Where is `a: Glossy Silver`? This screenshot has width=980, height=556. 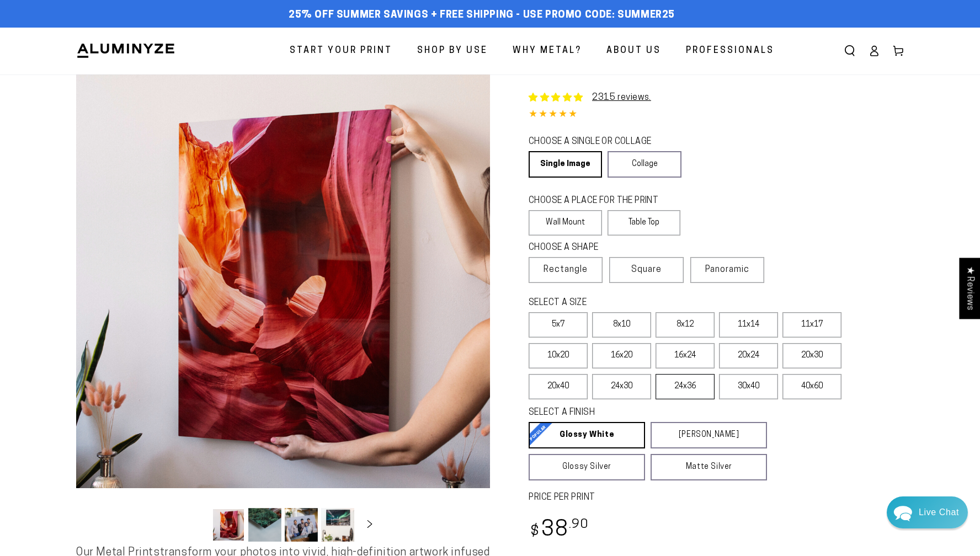
a: Glossy Silver is located at coordinates (587, 467).